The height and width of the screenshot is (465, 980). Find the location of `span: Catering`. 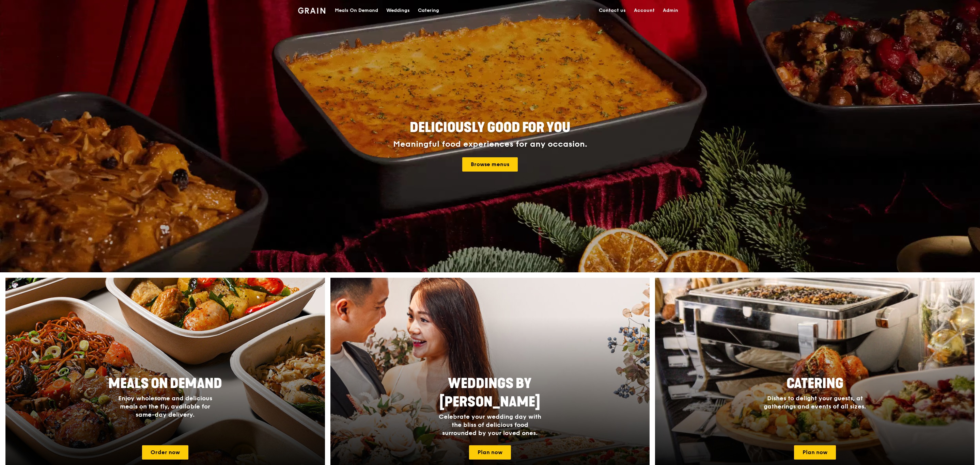

span: Catering is located at coordinates (815, 383).